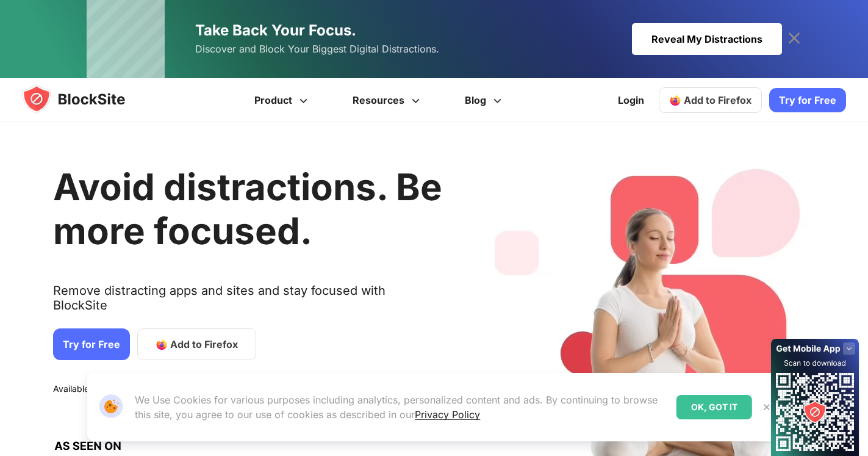 The image size is (868, 456). What do you see at coordinates (248, 209) in the screenshot?
I see `h1: Avoid distractions. Be more focused.` at bounding box center [248, 209].